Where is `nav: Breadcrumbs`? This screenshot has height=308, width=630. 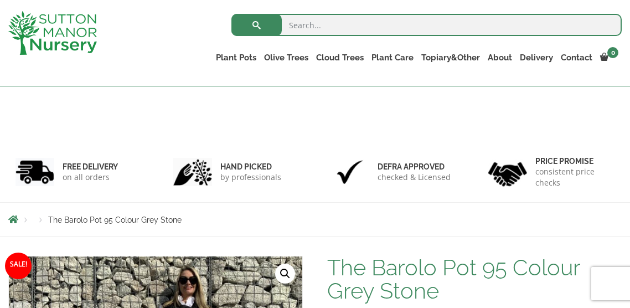 nav: Breadcrumbs is located at coordinates (315, 219).